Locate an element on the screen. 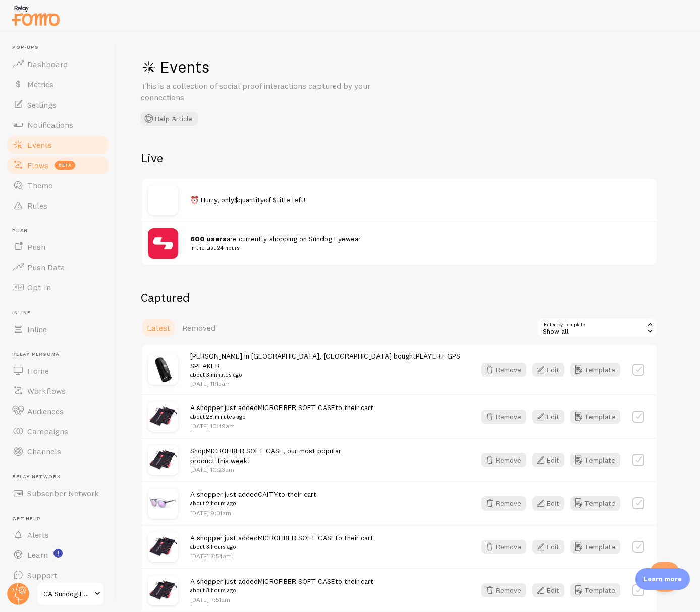  span: Push is located at coordinates (61, 231).